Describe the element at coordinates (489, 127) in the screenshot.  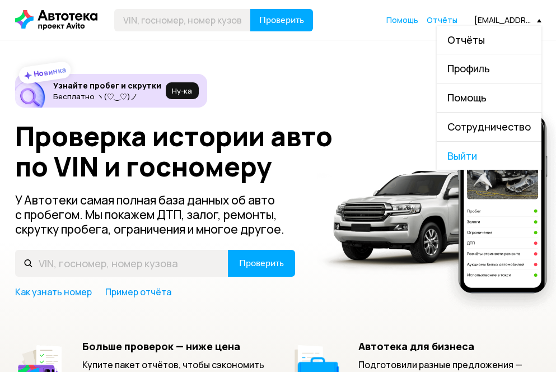
I see `a: Сотрудничество` at that location.